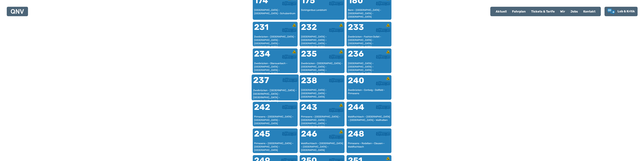  Describe the element at coordinates (519, 11) in the screenshot. I see `a: Fahrplan` at that location.